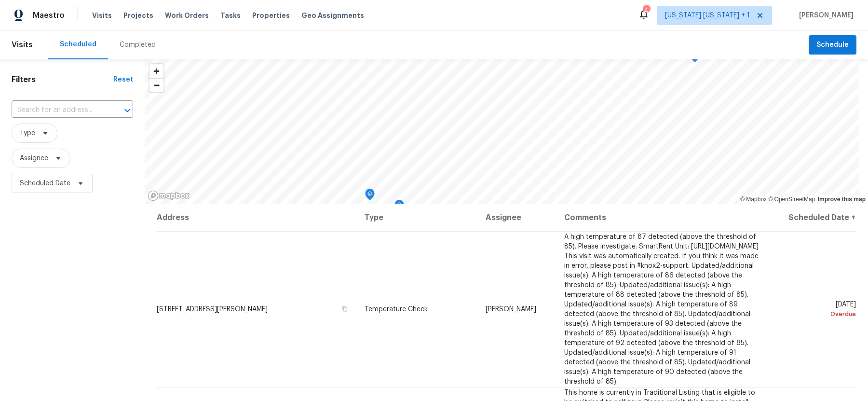 This screenshot has height=401, width=868. Describe the element at coordinates (127, 110) in the screenshot. I see `button: Open` at that location.